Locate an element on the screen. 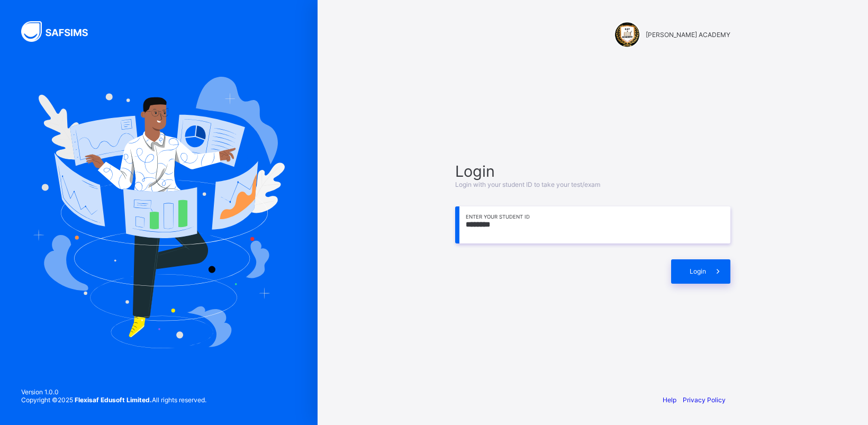 The image size is (868, 425). a: Privacy Policy is located at coordinates (704, 400).